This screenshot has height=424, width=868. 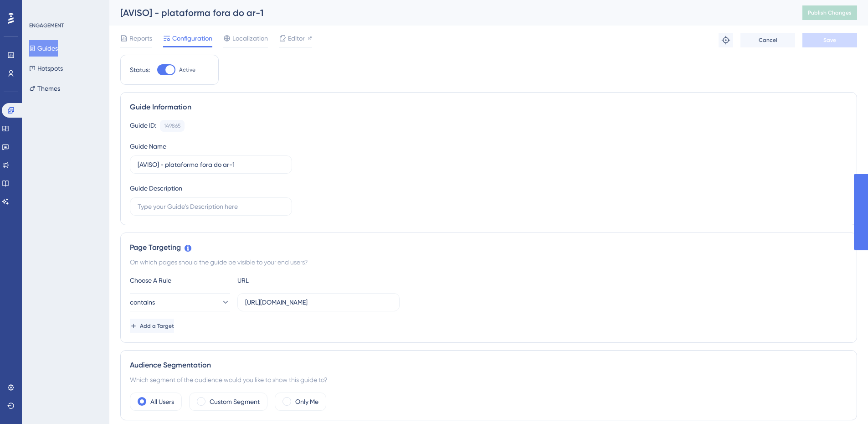 I want to click on input: Type your Guide’s Description here, so click(x=211, y=206).